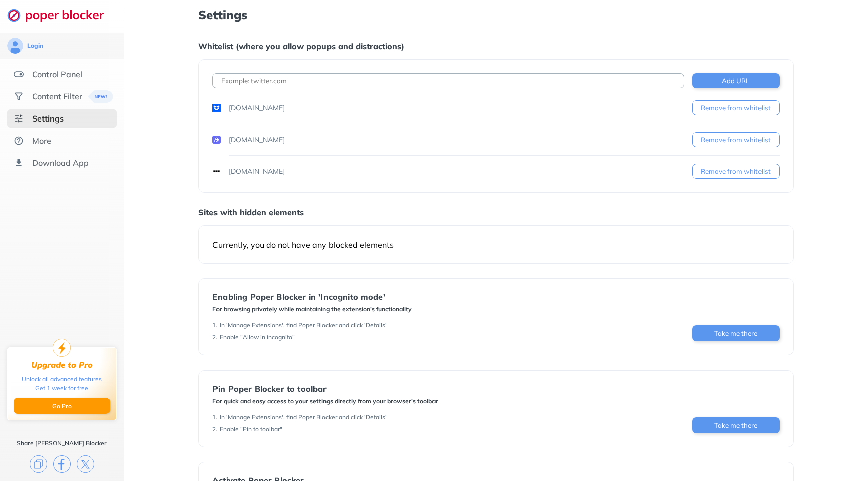 This screenshot has width=868, height=481. I want to click on div: For browsing privately while maintaining the extension's functionality, so click(312, 309).